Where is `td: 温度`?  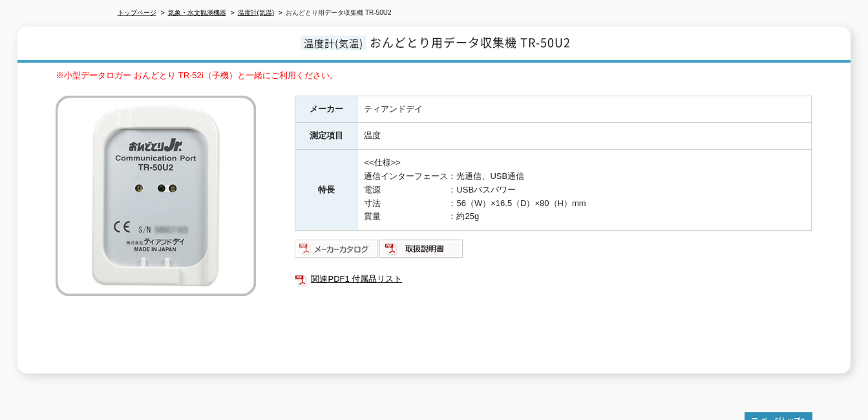 td: 温度 is located at coordinates (584, 136).